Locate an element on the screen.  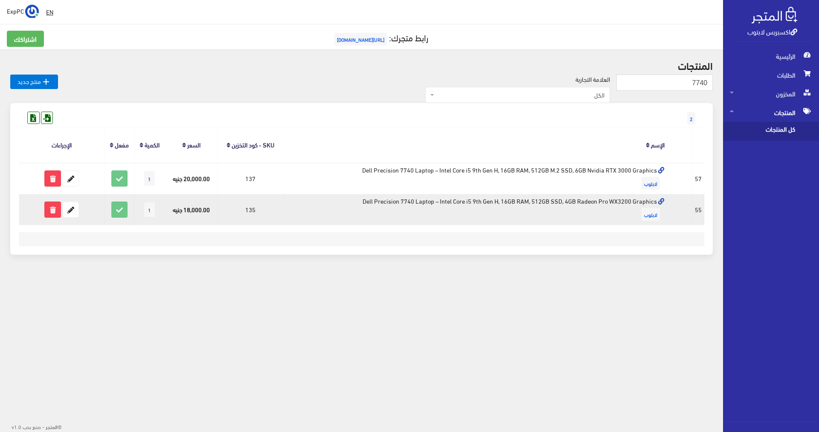
u: EN is located at coordinates (49, 12).